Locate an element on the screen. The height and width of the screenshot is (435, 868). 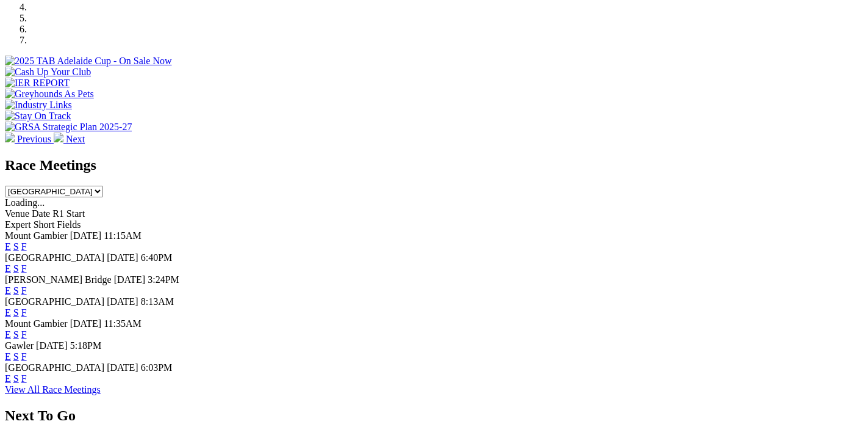
span: Fields is located at coordinates (69, 224).